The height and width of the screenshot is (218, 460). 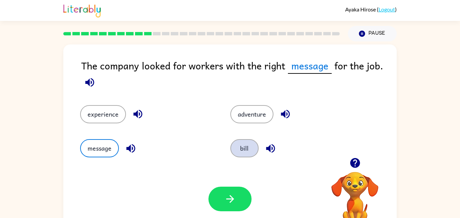 I want to click on span: message, so click(x=310, y=66).